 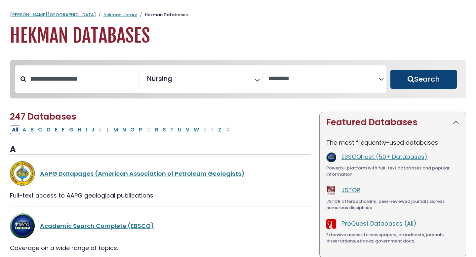 I want to click on a: Hekman Library, so click(x=120, y=15).